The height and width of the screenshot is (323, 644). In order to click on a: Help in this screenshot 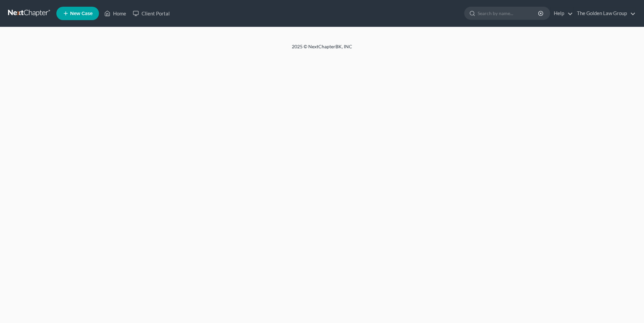, I will do `click(562, 13)`.